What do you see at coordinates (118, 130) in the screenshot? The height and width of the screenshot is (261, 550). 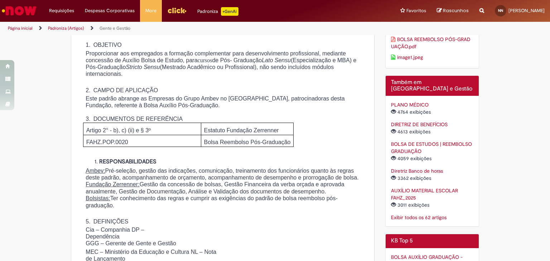 I see `span: Artigo 2° - b), c) (ii) e § 3º` at bounding box center [118, 130].